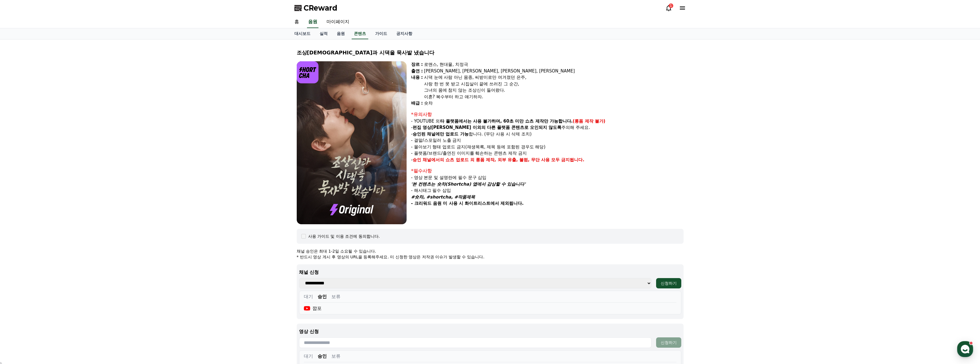  What do you see at coordinates (467, 203) in the screenshot?
I see `strong: - 크리워드 음원 미 사용 시 화이트리스트에서 제외됩니다.` at bounding box center [467, 203].